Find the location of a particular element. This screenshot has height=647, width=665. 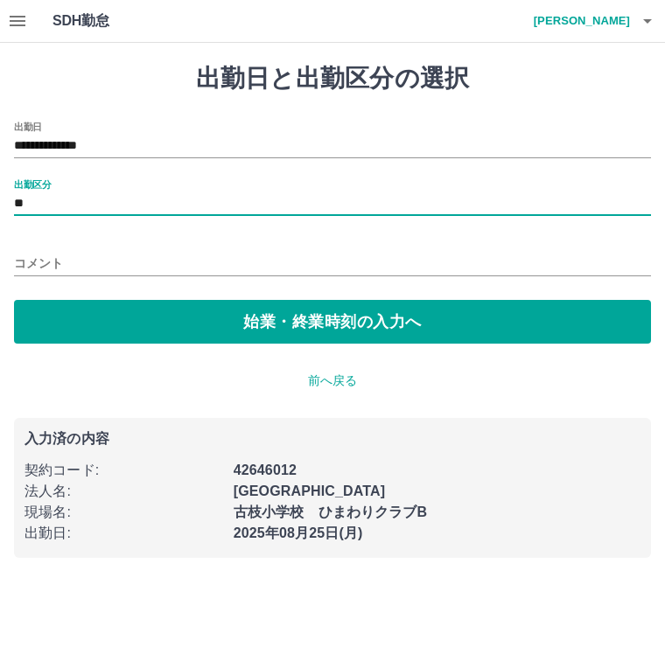

b: 2025年08月25日(月) is located at coordinates (298, 533).